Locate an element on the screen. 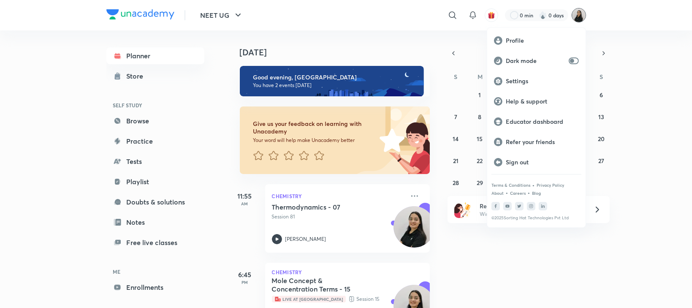  a: Educator dashboard is located at coordinates (536, 122).